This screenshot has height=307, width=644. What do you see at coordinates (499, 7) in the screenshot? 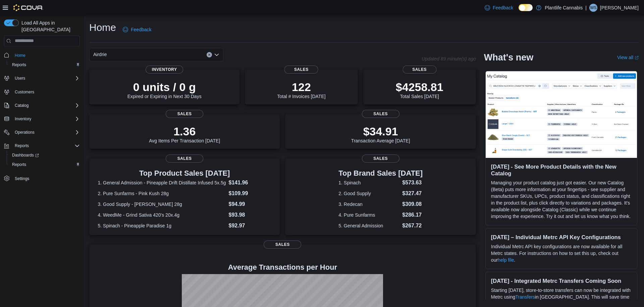
I see `a: Feedback` at bounding box center [499, 7].